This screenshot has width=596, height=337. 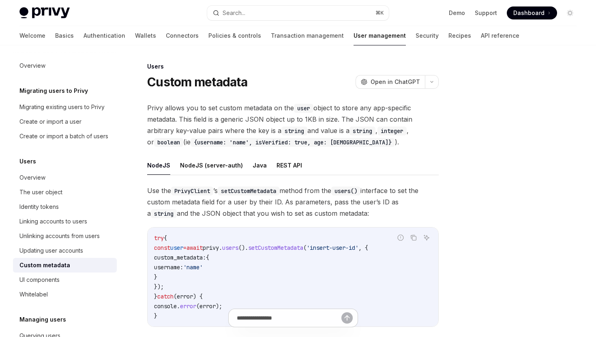 I want to click on a: Create or import a user, so click(x=65, y=122).